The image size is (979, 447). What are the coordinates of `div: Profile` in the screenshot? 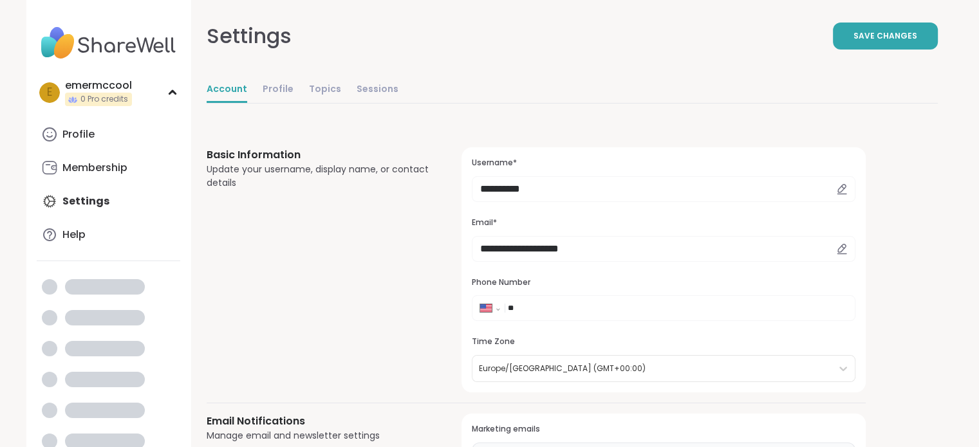 It's located at (78, 134).